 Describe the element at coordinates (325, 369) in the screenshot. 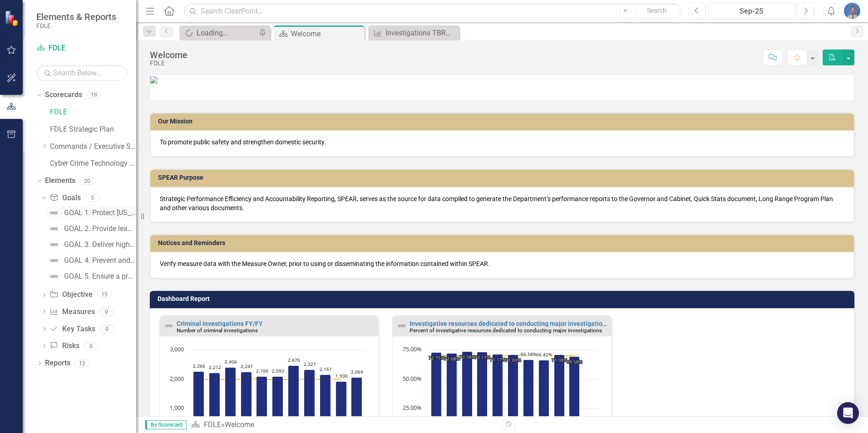

I see `text: 2,161` at that location.